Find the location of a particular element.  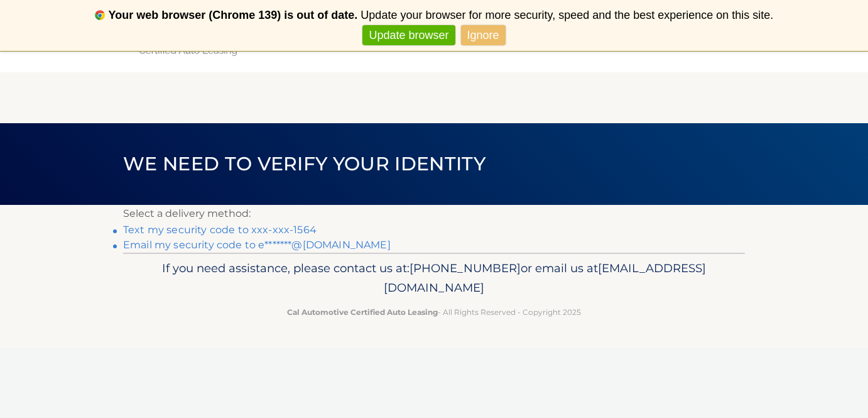

p: Select a delivery method: is located at coordinates (434, 213).